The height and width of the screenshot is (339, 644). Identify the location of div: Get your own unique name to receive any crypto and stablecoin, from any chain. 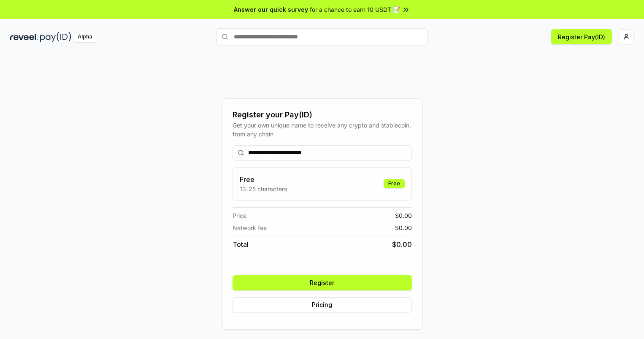
(322, 130).